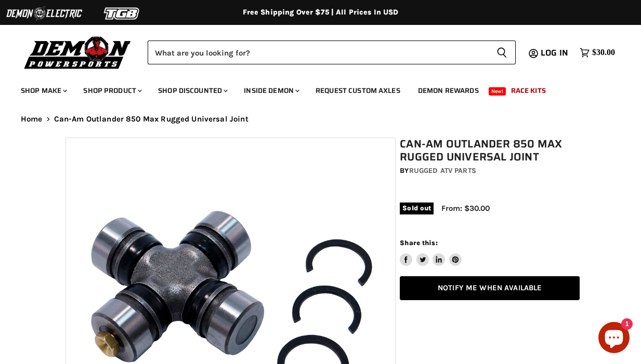  What do you see at coordinates (490, 171) in the screenshot?
I see `div: by` at bounding box center [490, 171].